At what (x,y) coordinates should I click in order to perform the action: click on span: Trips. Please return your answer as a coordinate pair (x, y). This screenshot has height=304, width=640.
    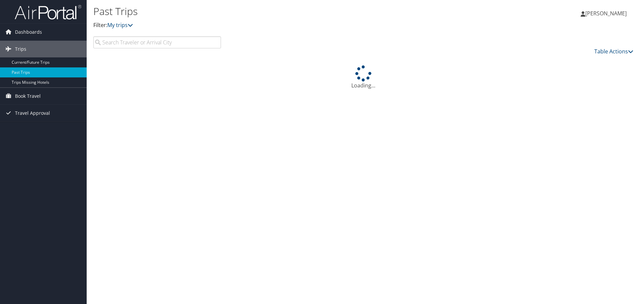
    Looking at the image, I should click on (21, 49).